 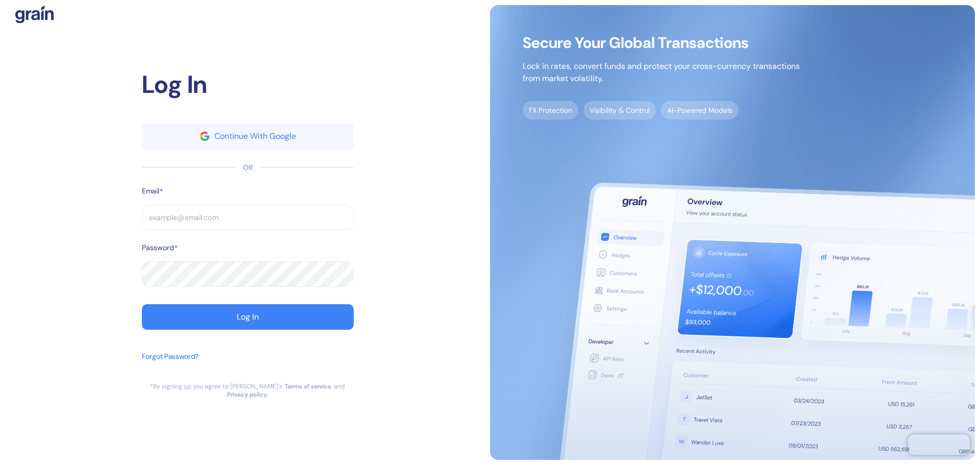 What do you see at coordinates (151, 191) in the screenshot?
I see `label: Email` at bounding box center [151, 191].